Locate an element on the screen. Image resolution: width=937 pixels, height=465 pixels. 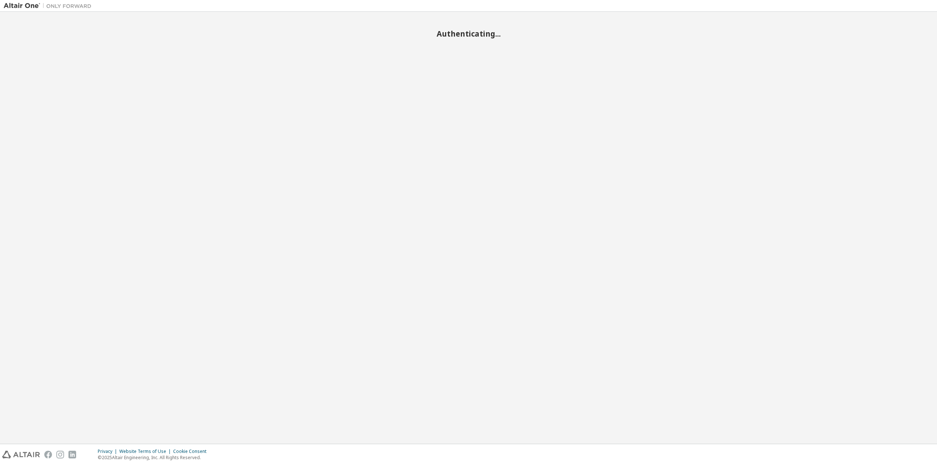
img: linkedin.svg is located at coordinates (72, 454).